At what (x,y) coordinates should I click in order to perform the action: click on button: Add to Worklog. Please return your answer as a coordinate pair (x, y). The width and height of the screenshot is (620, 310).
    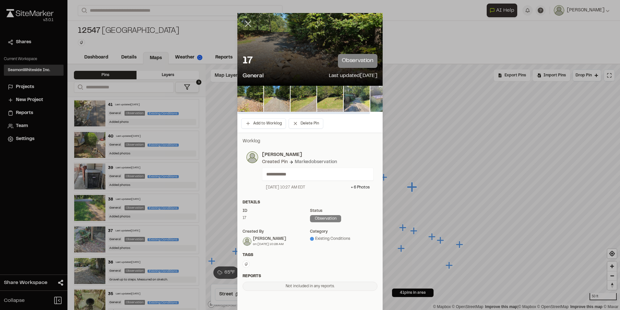
    Looking at the image, I should click on (264, 123).